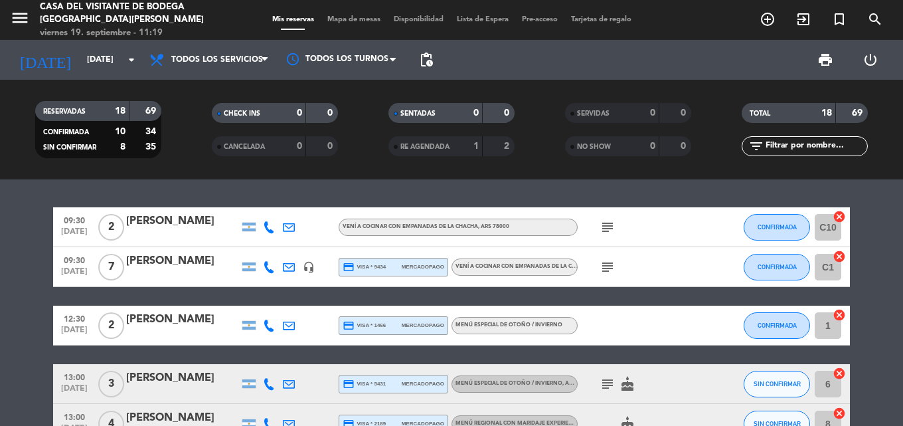 The width and height of the screenshot is (903, 426). I want to click on strong: 35, so click(152, 147).